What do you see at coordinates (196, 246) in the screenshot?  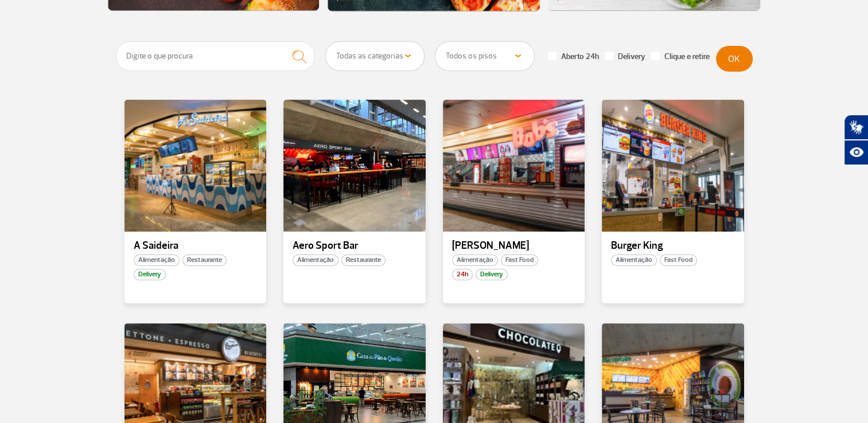 I see `p: A Saideira` at bounding box center [196, 246].